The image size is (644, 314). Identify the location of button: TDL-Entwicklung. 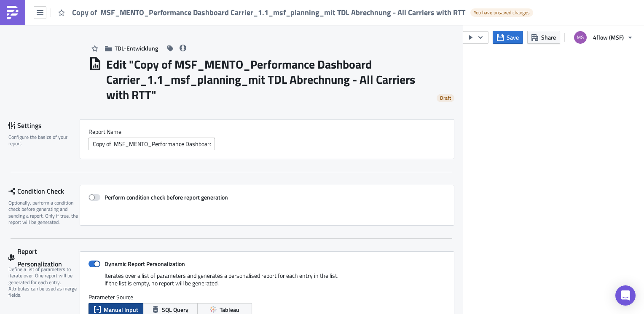
(132, 48).